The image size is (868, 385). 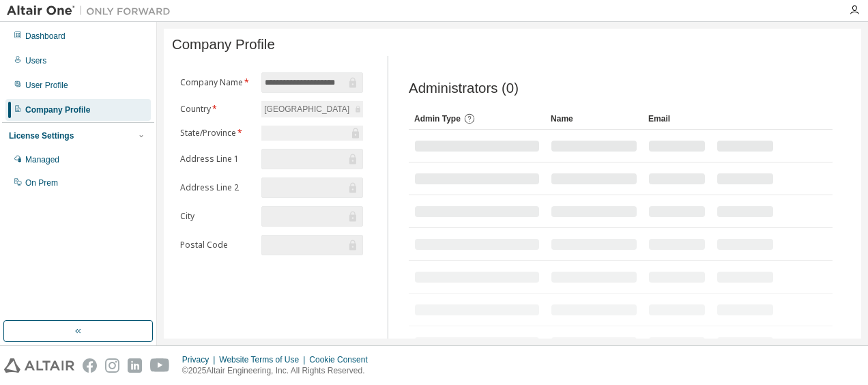 What do you see at coordinates (594, 119) in the screenshot?
I see `div: Name` at bounding box center [594, 119].